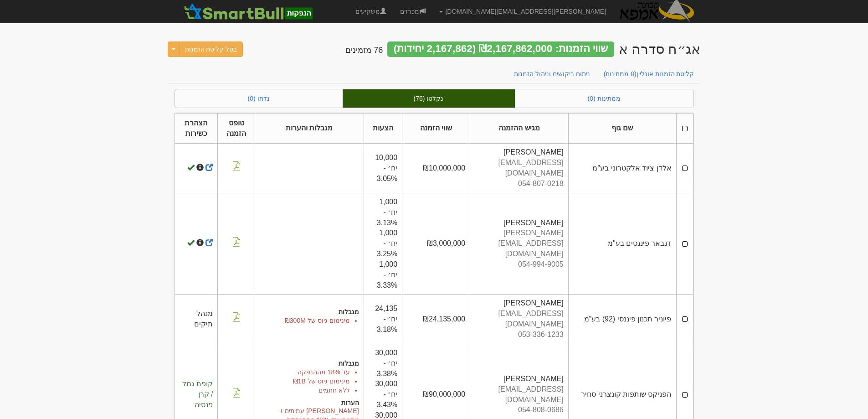 The height and width of the screenshot is (419, 868). Describe the element at coordinates (386, 394) in the screenshot. I see `span: 30,000 יח׳ - 3.43%` at that location.